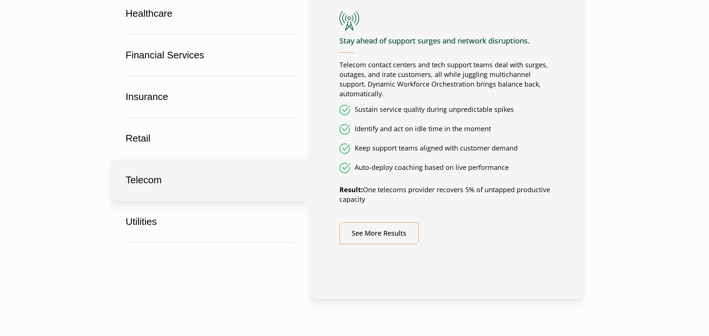 The height and width of the screenshot is (336, 709). I want to click on button: Retail, so click(210, 138).